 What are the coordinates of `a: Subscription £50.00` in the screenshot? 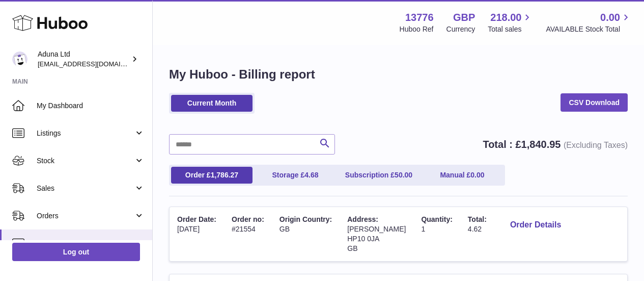 It's located at (379, 175).